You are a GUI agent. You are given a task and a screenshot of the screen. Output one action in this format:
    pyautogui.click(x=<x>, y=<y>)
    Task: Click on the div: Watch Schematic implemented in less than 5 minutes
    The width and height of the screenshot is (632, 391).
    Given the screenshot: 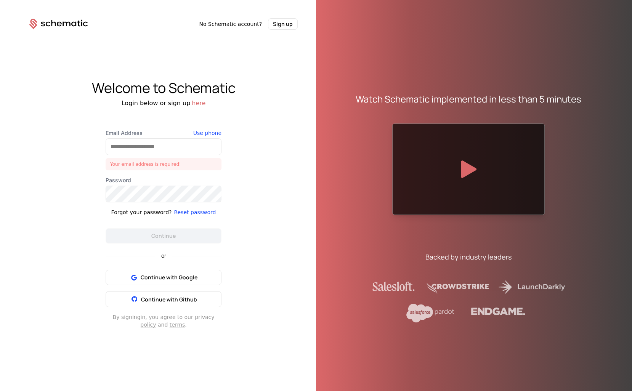 What is the action you would take?
    pyautogui.click(x=469, y=99)
    